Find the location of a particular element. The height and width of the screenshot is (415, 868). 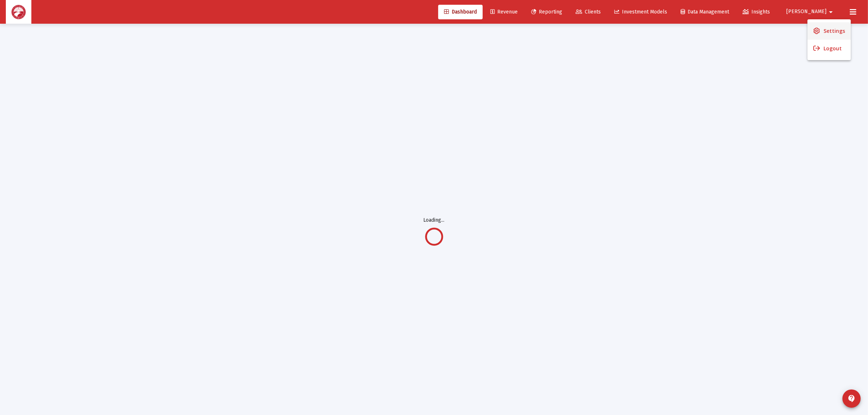

a: Clients is located at coordinates (588, 12).